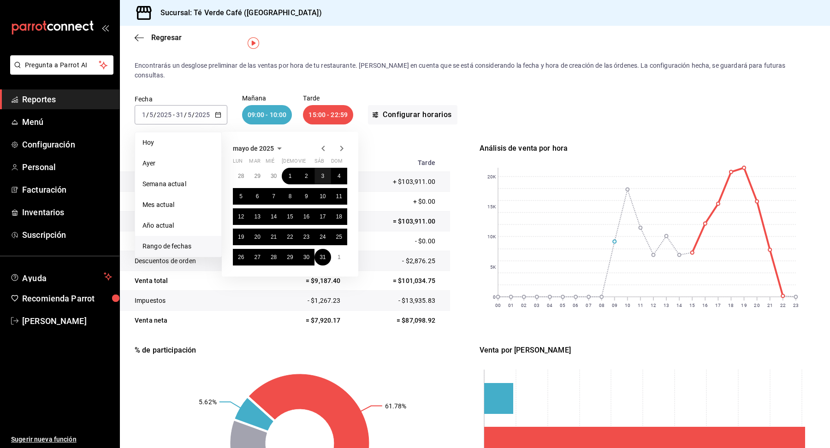 This screenshot has width=830, height=448. What do you see at coordinates (398, 221) in the screenshot?
I see `td: = $103,911.00` at bounding box center [398, 221].